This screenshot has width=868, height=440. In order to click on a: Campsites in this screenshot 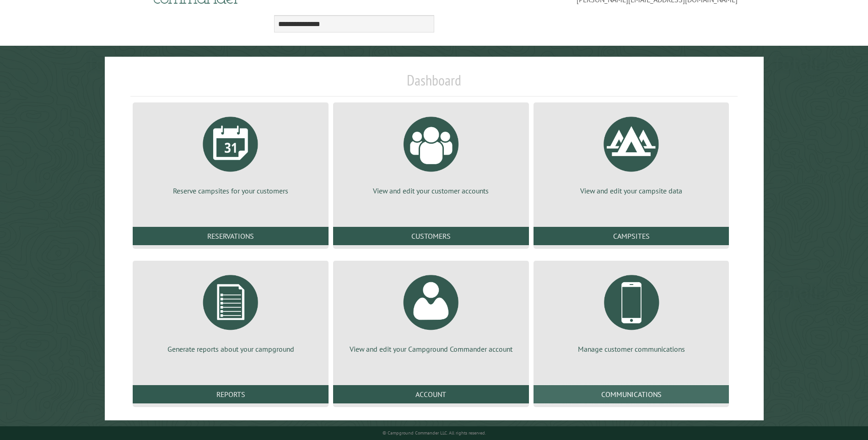, I will do `click(632, 236)`.